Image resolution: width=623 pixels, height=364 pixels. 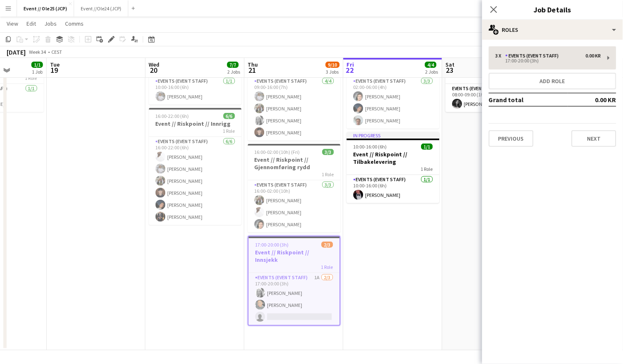 What do you see at coordinates (46, 8) in the screenshot?
I see `button: Event // Ole25 (JCP)` at bounding box center [46, 8].